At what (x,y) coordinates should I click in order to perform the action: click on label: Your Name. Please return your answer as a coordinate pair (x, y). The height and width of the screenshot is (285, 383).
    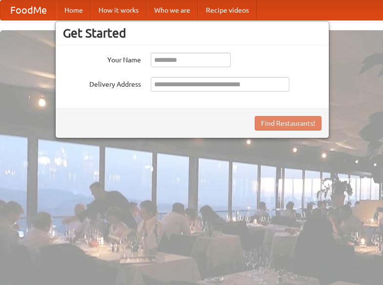
    Looking at the image, I should click on (102, 58).